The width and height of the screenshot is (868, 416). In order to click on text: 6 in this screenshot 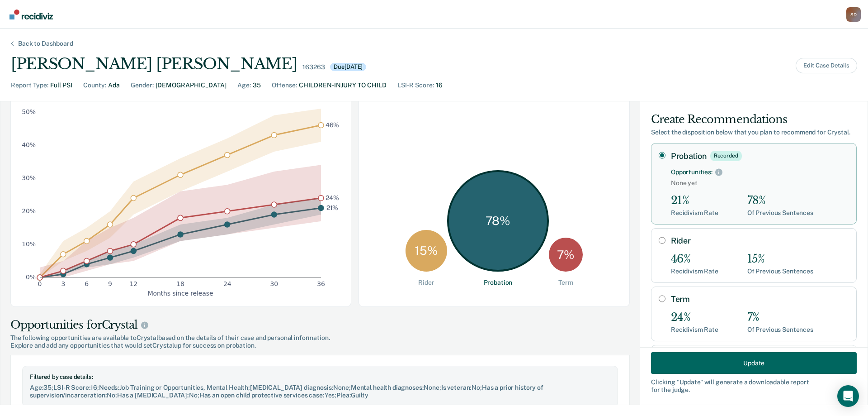, I will do `click(87, 284)`.